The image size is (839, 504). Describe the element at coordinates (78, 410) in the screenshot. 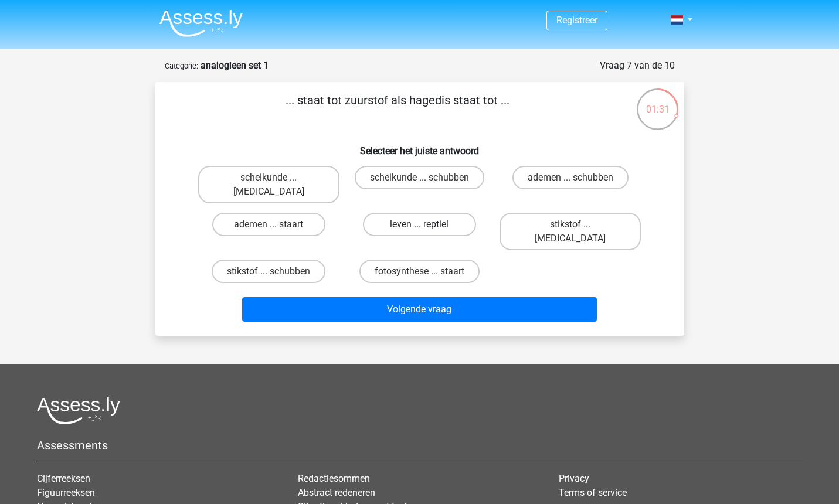

I see `img: Assessly logo` at that location.